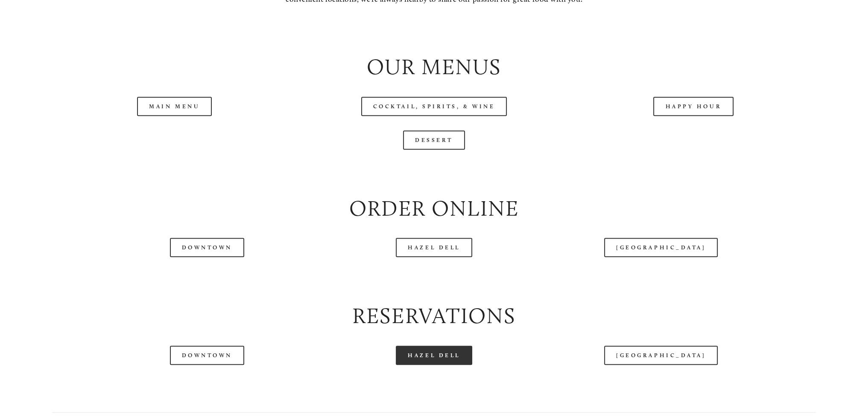  I want to click on a: Dessert, so click(434, 140).